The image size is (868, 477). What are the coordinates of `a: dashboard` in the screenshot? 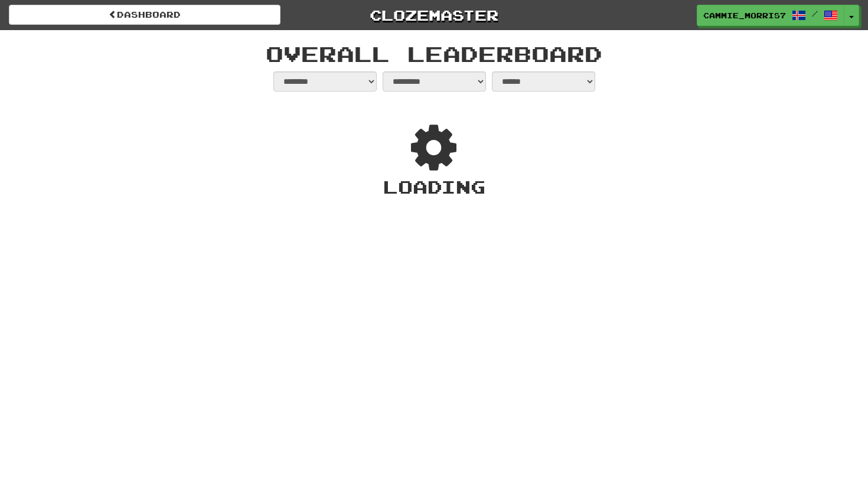 It's located at (145, 15).